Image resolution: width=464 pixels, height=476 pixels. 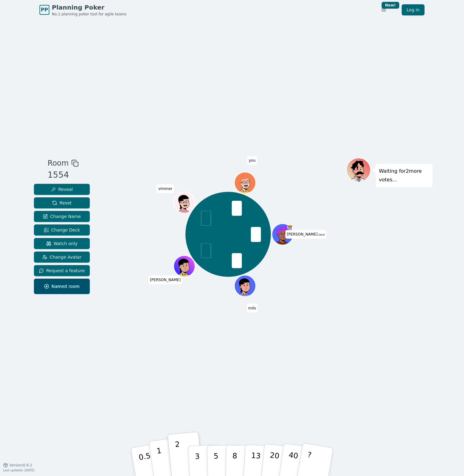 I want to click on span: Planning Poker, so click(x=89, y=7).